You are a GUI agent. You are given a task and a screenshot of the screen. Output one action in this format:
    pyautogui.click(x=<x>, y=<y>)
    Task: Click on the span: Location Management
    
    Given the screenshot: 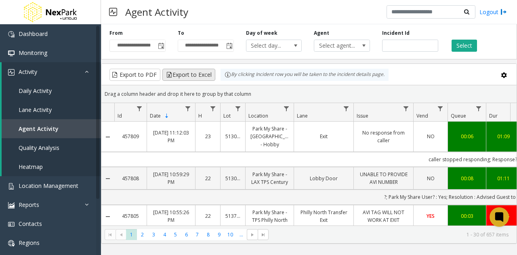 What is the action you would take?
    pyautogui.click(x=49, y=186)
    